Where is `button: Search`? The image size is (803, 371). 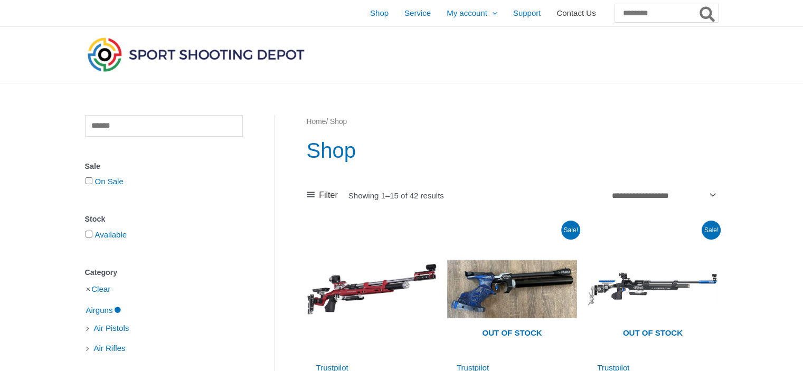 button: Search is located at coordinates (707, 13).